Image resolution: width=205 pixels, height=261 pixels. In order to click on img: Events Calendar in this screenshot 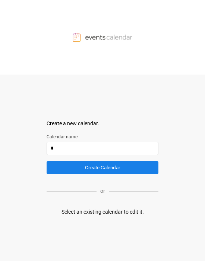, I will do `click(103, 37)`.